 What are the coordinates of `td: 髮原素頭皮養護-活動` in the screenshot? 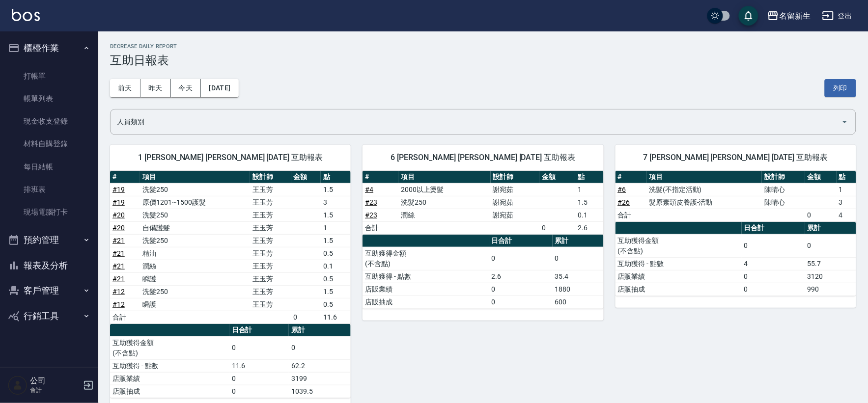 It's located at (704, 202).